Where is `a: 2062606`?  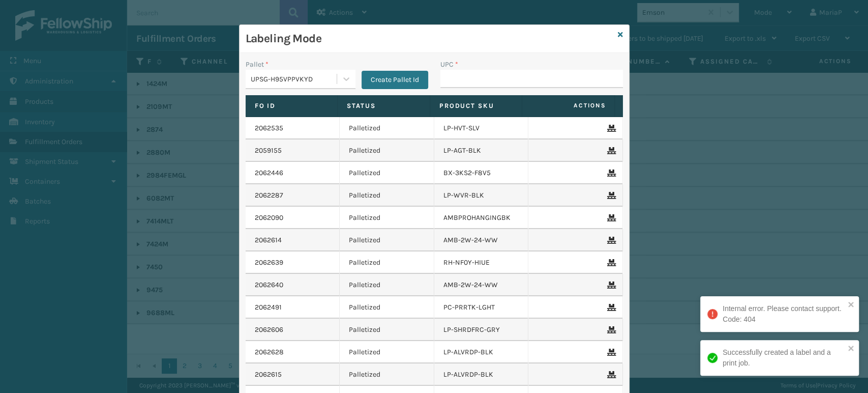 a: 2062606 is located at coordinates (269, 330).